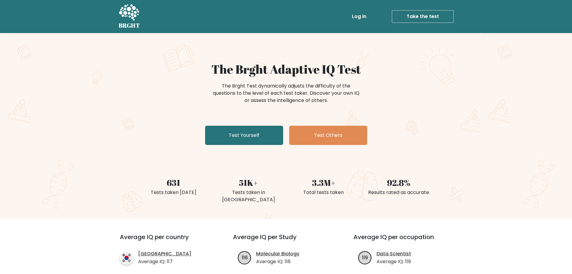 The image size is (572, 274). What do you see at coordinates (278, 261) in the screenshot?
I see `p: Average IQ: 116` at bounding box center [278, 261].